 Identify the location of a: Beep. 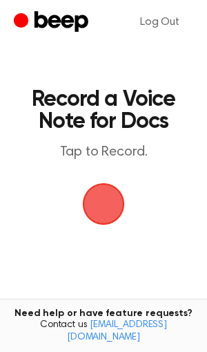
(52, 22).